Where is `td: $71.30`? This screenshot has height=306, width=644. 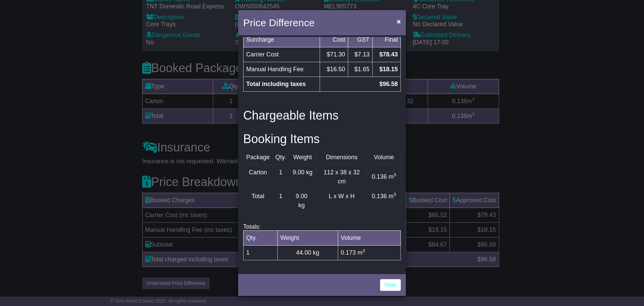 td: $71.30 is located at coordinates (334, 55).